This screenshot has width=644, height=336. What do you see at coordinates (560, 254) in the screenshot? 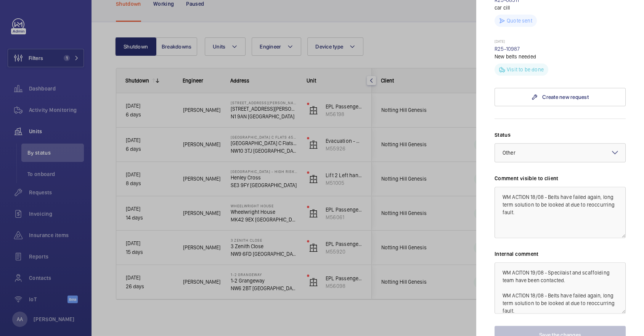
I see `label: Internal comment` at bounding box center [560, 254].